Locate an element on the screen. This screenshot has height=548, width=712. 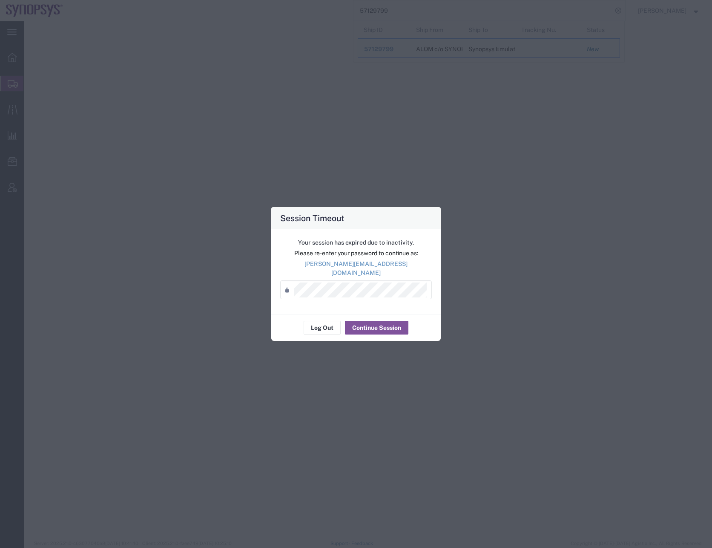
button: Continue Session is located at coordinates (377, 328).